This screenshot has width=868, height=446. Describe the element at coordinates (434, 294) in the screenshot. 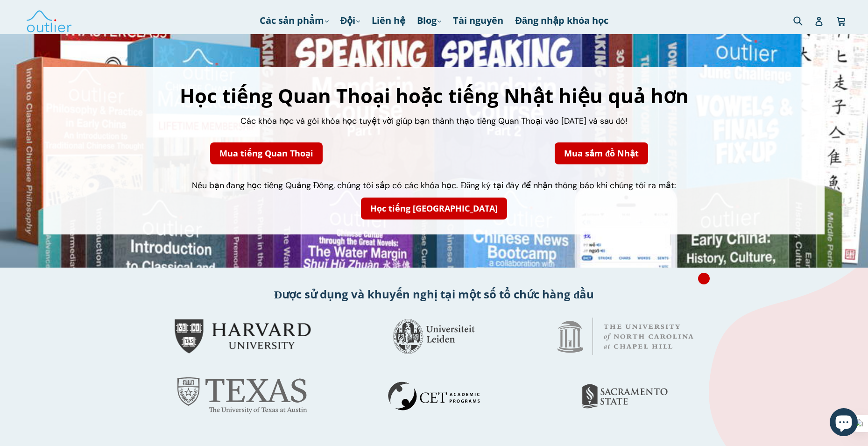

I see `font: Được sử dụng và khuyến nghị tại một số tổ chức hàng đầu` at that location.